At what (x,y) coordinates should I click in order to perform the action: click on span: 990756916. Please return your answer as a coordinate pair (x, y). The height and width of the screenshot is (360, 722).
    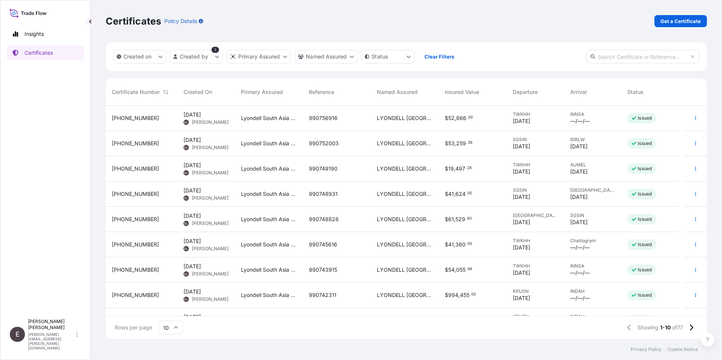
    Looking at the image, I should click on (323, 118).